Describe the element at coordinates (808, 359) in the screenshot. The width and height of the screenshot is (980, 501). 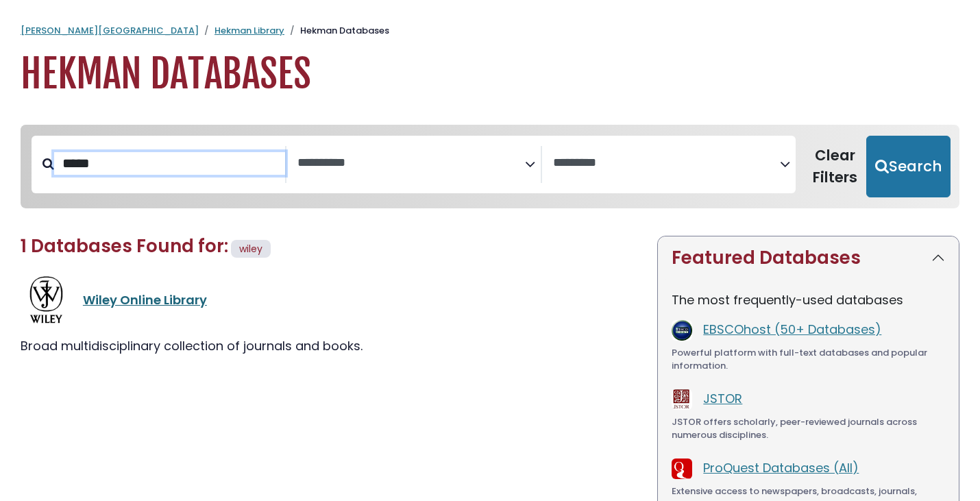
I see `div: Powerful platform with full-text databases and popular information.` at that location.